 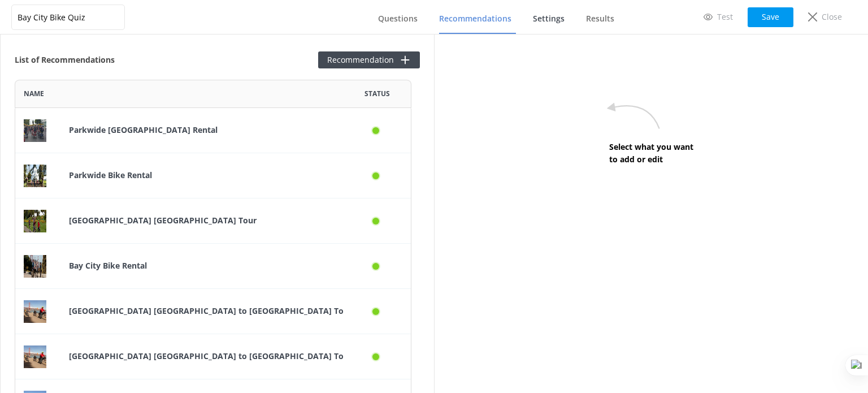 What do you see at coordinates (108, 265) in the screenshot?
I see `b: Bay City Bike Rental` at bounding box center [108, 265].